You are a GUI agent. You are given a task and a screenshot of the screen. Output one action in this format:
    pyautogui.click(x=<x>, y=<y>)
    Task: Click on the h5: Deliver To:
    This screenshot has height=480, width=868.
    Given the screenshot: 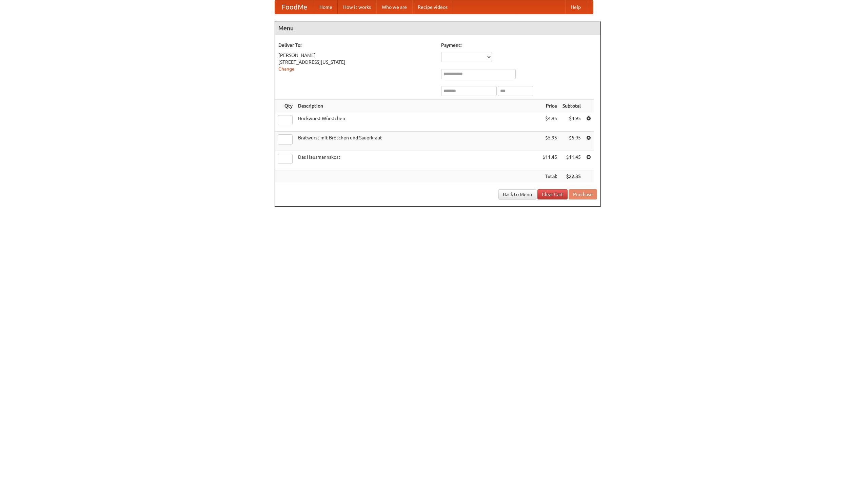 What is the action you would take?
    pyautogui.click(x=356, y=45)
    